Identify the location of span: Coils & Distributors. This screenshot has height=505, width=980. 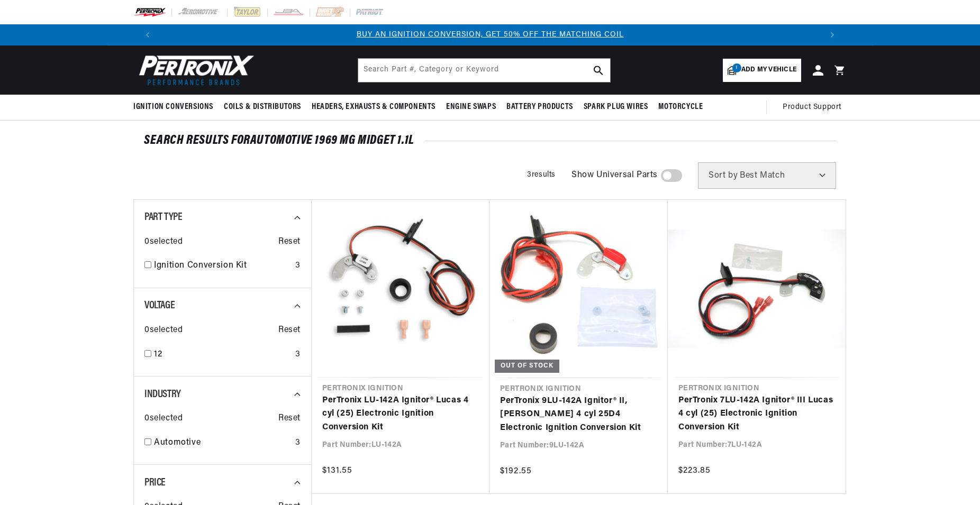
(263, 107).